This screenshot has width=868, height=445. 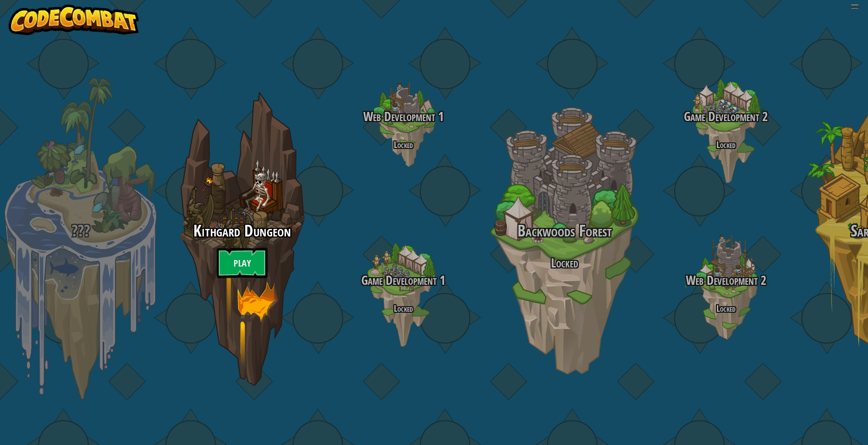 I want to click on span: Web Development 2, so click(x=726, y=280).